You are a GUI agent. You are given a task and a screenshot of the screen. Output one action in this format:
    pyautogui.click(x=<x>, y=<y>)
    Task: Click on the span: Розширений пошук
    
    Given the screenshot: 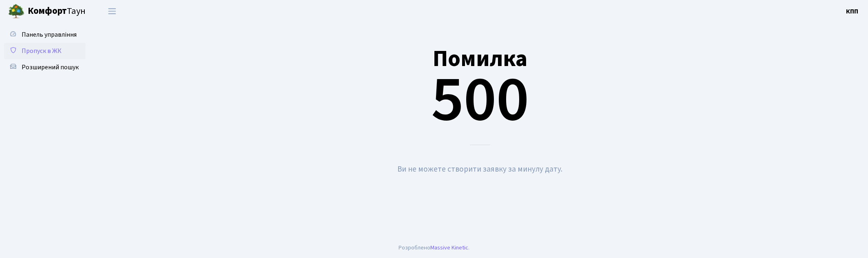 What is the action you would take?
    pyautogui.click(x=50, y=67)
    